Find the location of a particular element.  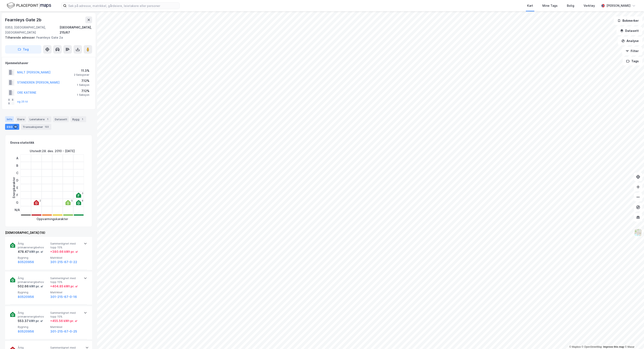

div: + 404.85 kWt pr. ㎡ is located at coordinates (64, 287).